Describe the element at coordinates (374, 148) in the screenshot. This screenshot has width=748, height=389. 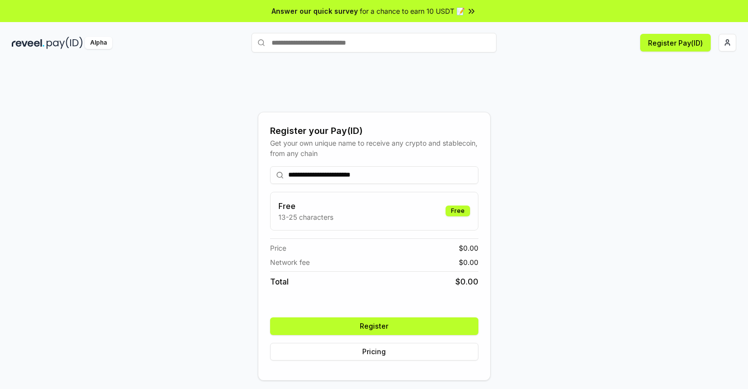
I see `div: Get your own unique name to receive any crypto and stablecoin, from any chain` at that location.